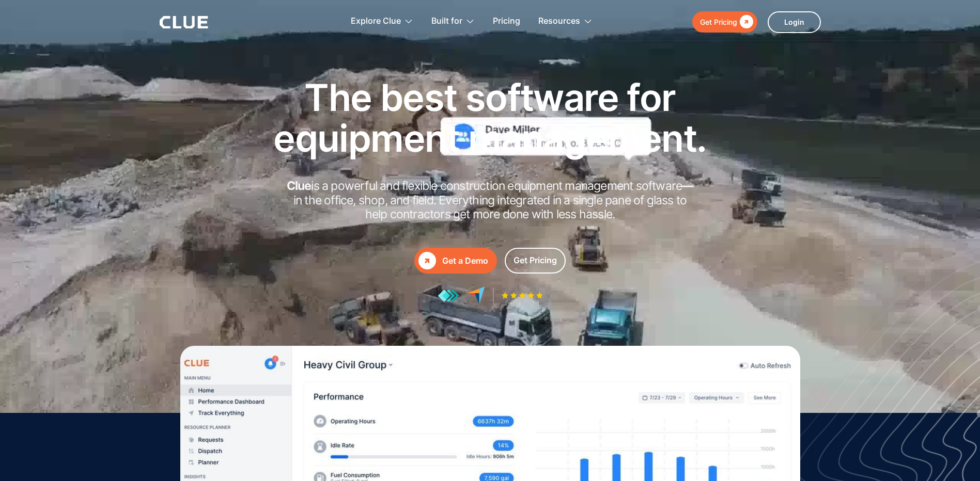 The image size is (980, 481). What do you see at coordinates (465, 261) in the screenshot?
I see `div: Get a Demo` at bounding box center [465, 261].